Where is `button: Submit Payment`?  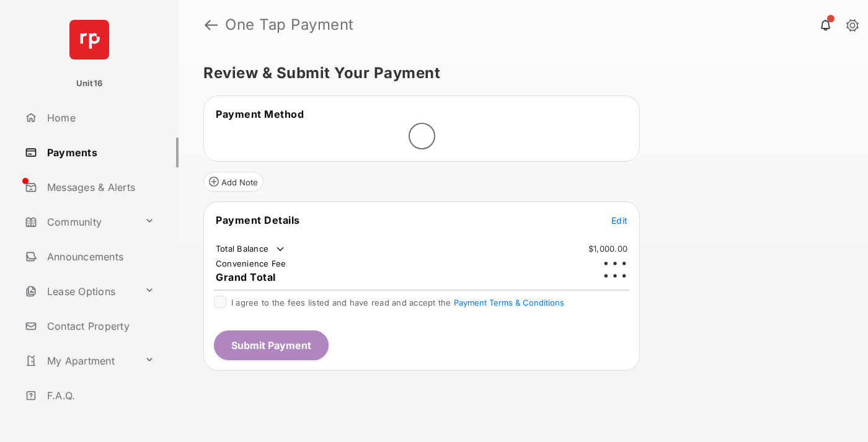 button: Submit Payment is located at coordinates (271, 346).